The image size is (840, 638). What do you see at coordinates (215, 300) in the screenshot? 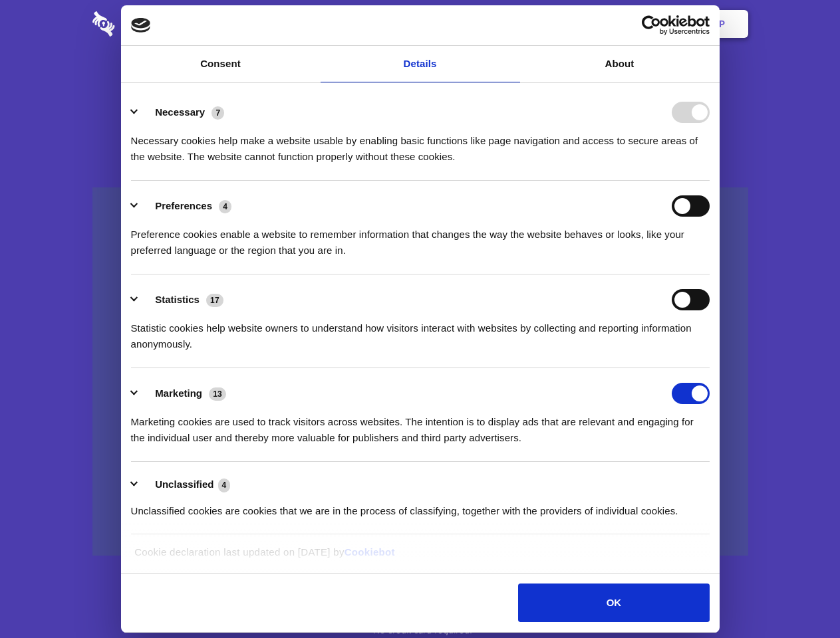
I see `span: 17` at bounding box center [215, 300].